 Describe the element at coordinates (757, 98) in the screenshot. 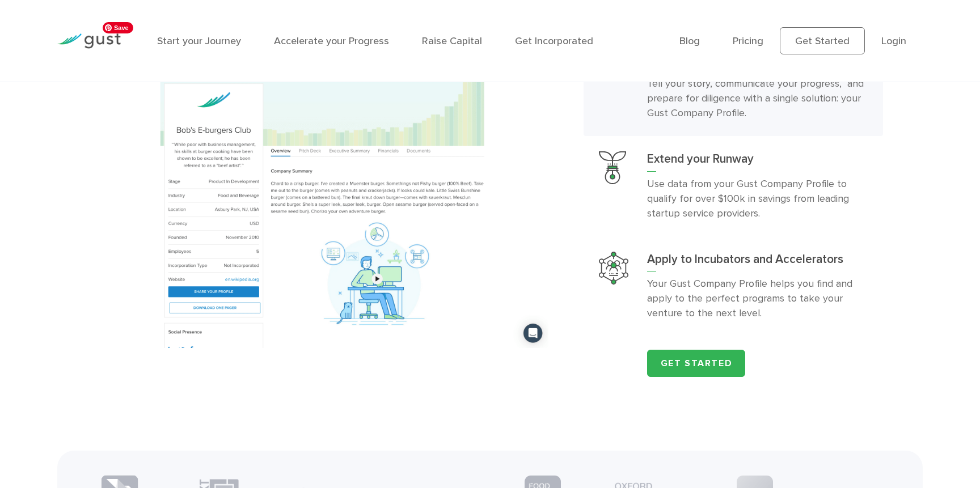

I see `p: Tell your story, communicate your progress, and prepare for diligence with a single solution: you...` at that location.